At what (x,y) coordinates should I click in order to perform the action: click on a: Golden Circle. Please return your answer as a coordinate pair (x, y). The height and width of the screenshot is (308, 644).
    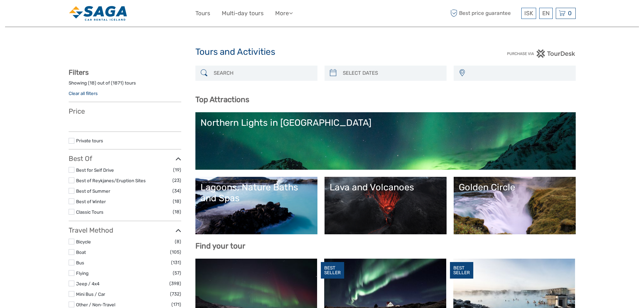
    Looking at the image, I should click on (515, 206).